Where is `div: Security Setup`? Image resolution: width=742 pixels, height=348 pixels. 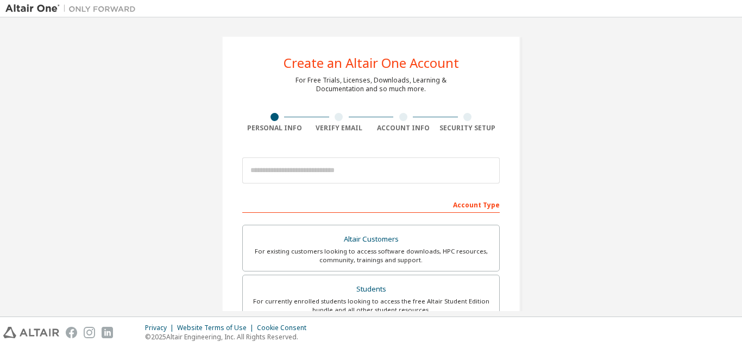 div: Security Setup is located at coordinates (467, 128).